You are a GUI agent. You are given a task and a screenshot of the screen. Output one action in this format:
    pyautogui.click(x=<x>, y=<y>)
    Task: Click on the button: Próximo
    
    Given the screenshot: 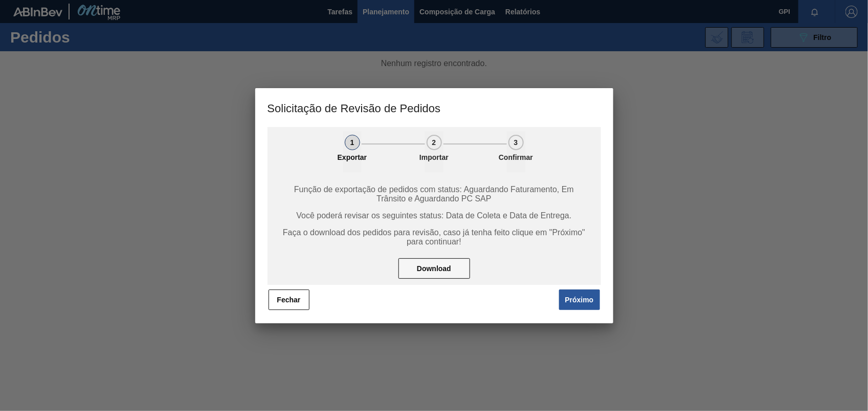 What is the action you would take?
    pyautogui.click(x=580, y=300)
    